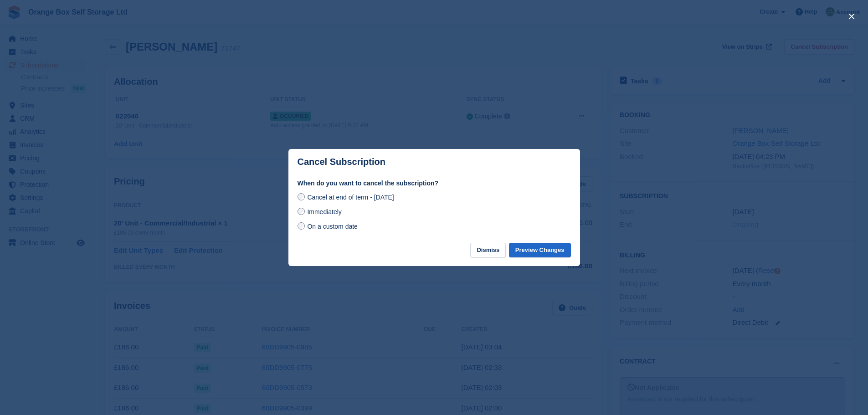  Describe the element at coordinates (333, 226) in the screenshot. I see `span: On a custom date` at that location.